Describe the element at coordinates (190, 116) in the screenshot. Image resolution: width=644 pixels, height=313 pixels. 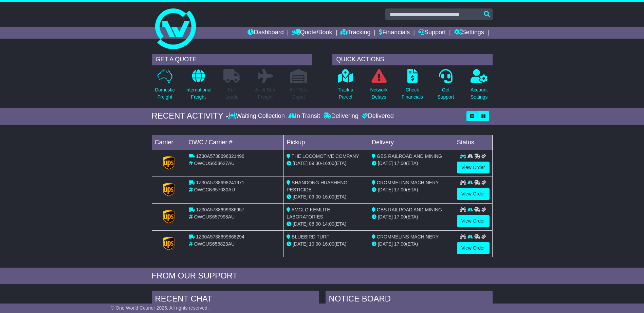
I see `div: RECENT ACTIVITY -` at that location.